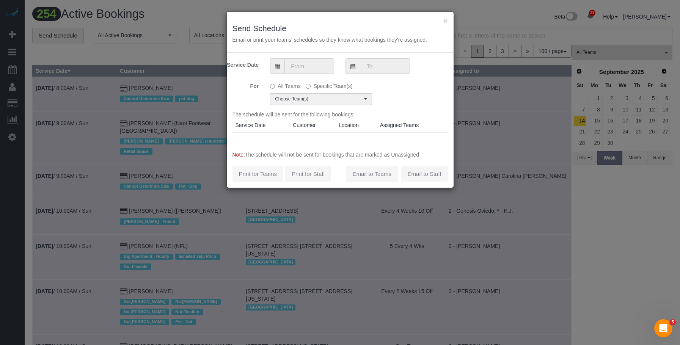 The height and width of the screenshot is (345, 680). I want to click on p: Email or print your teams' schedules so they know what bookings they're assigned., so click(340, 40).